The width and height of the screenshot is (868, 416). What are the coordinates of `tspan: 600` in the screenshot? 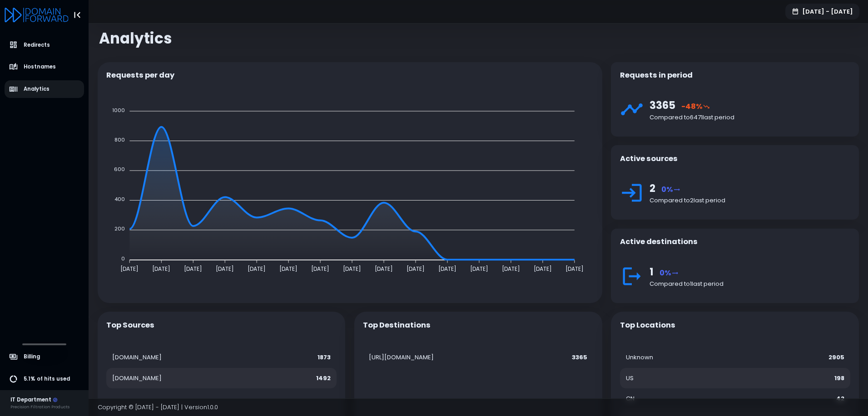 It's located at (119, 169).